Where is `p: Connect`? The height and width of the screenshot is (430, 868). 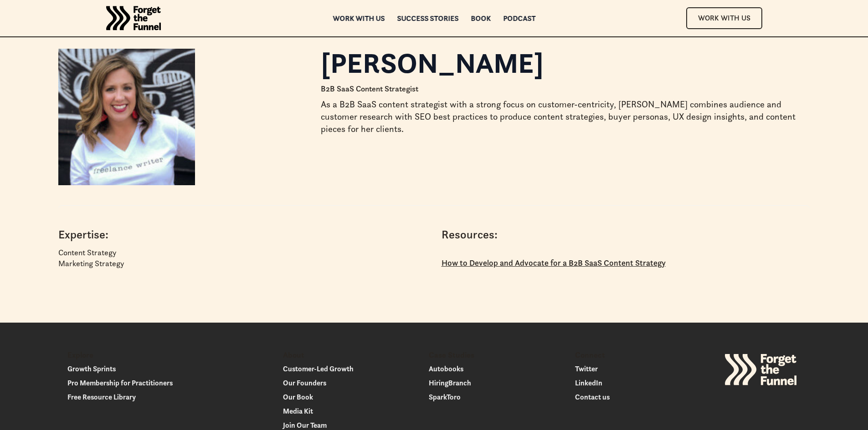 p: Connect is located at coordinates (644, 355).